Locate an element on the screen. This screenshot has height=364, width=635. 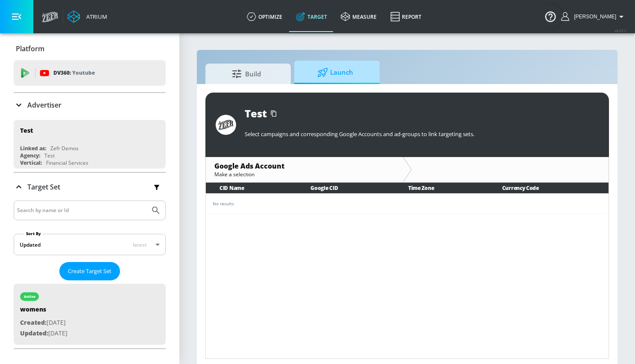
a: Target is located at coordinates (311, 17).